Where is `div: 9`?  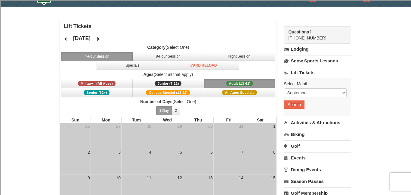 div: 9 is located at coordinates (89, 178).